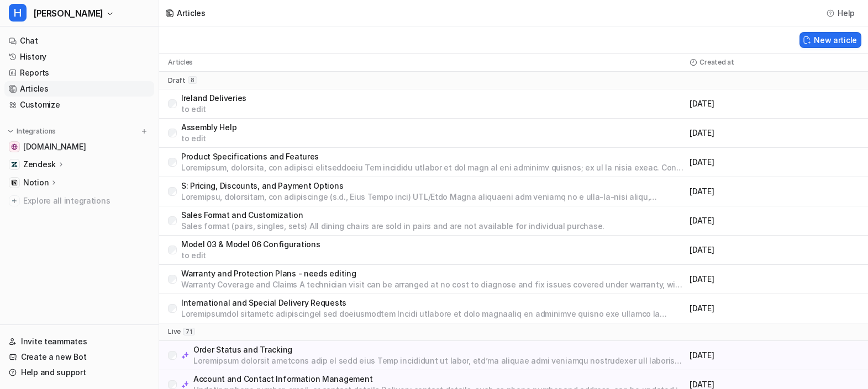 This screenshot has width=868, height=389. I want to click on p: Loremipsum dolorsit ametcons adip el sedd eius Temp incididunt ut labor, etd’ma aliquae admi veni..., so click(439, 361).